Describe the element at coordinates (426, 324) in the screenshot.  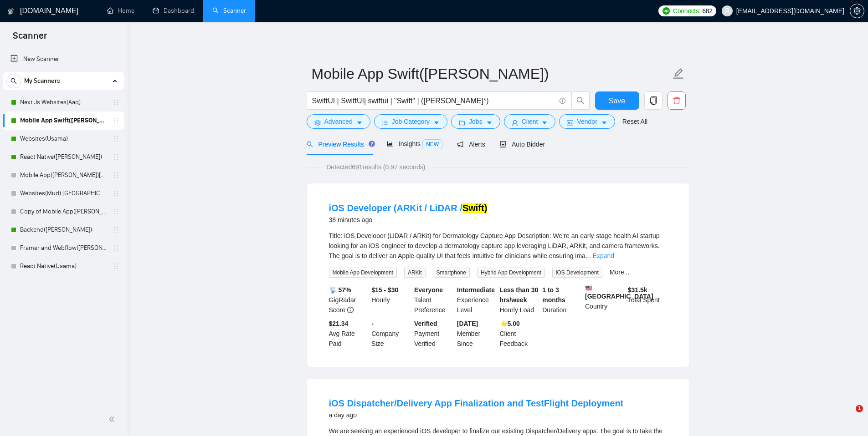
I see `b: Verified` at that location.